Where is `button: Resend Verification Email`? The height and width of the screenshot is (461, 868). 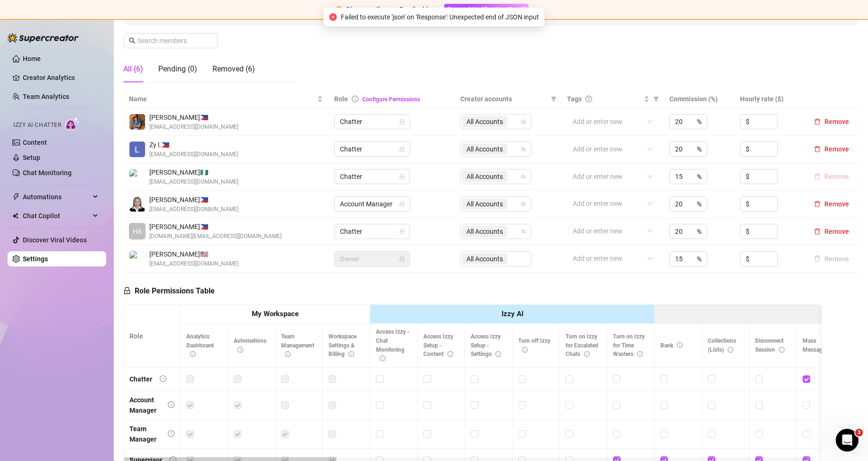 button: Resend Verification Email is located at coordinates (487, 10).